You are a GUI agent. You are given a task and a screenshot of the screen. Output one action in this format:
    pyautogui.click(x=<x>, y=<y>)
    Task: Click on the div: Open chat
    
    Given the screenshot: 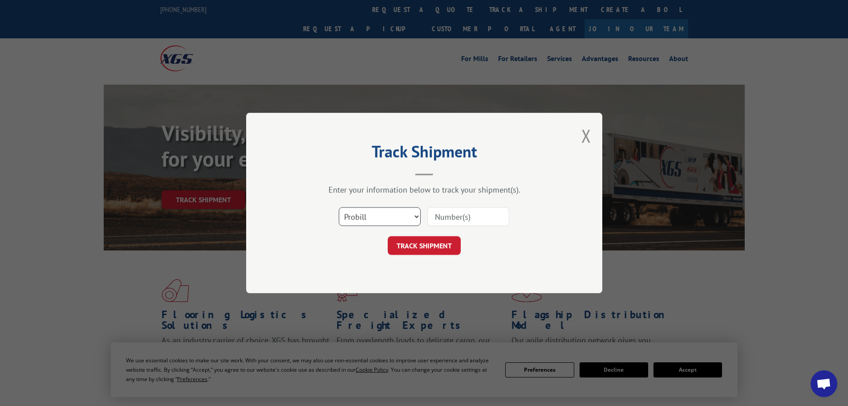 What is the action you would take?
    pyautogui.click(x=824, y=383)
    